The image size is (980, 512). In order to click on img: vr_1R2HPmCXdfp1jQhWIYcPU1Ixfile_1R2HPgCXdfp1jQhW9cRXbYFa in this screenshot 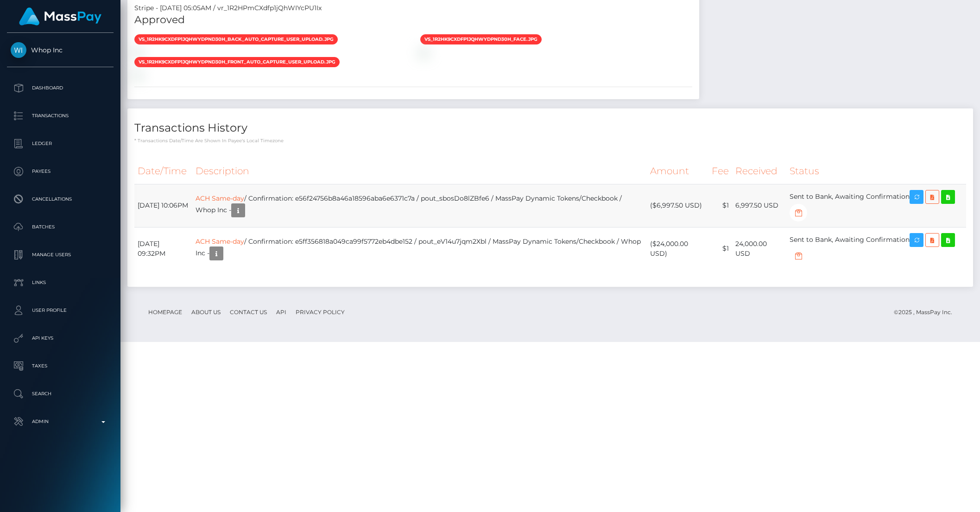, I will do `click(424, 53)`.